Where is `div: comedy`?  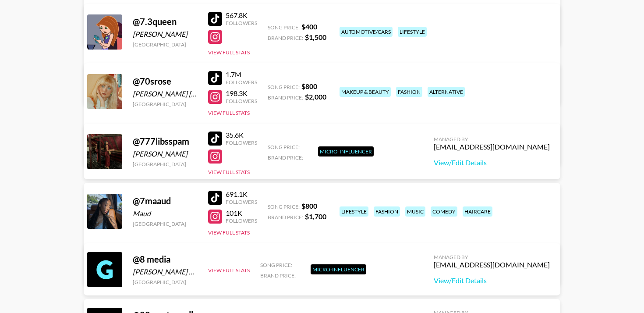 div: comedy is located at coordinates (444, 211).